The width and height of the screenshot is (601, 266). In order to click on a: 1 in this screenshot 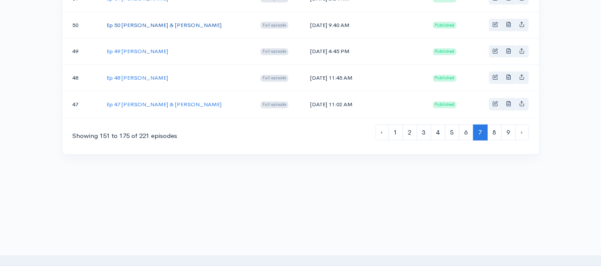, I will do `click(396, 132)`.